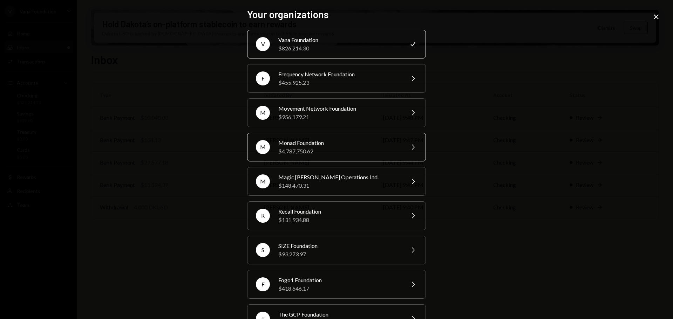 This screenshot has height=319, width=673. Describe the element at coordinates (263, 250) in the screenshot. I see `div: S` at that location.